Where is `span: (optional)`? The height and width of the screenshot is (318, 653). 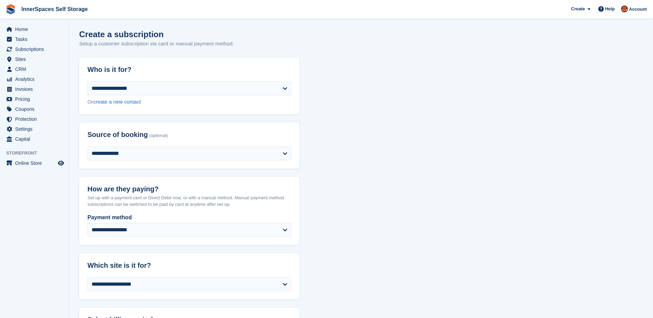
span: (optional) is located at coordinates (159, 136).